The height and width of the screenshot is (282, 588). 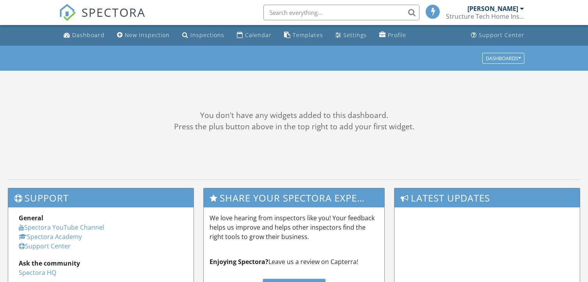 I want to click on div: New Inspection, so click(x=147, y=35).